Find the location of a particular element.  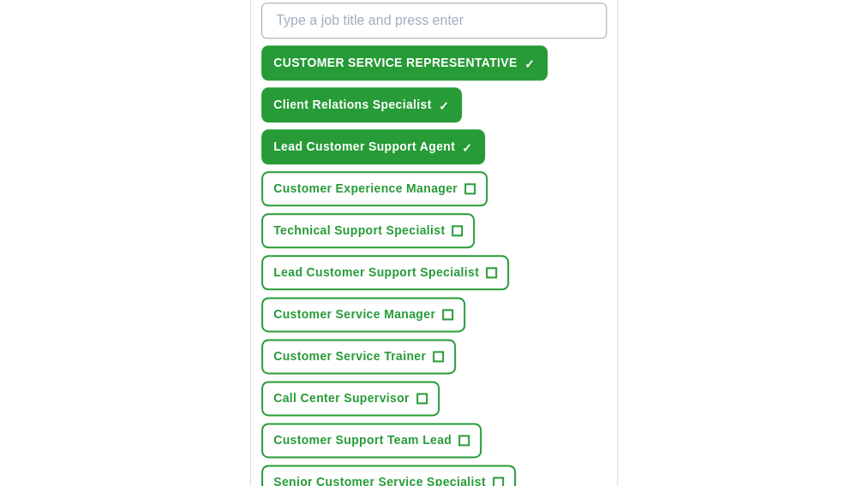

span: CUSTOMER SERVICE REPRESENTATIVE is located at coordinates (395, 63).